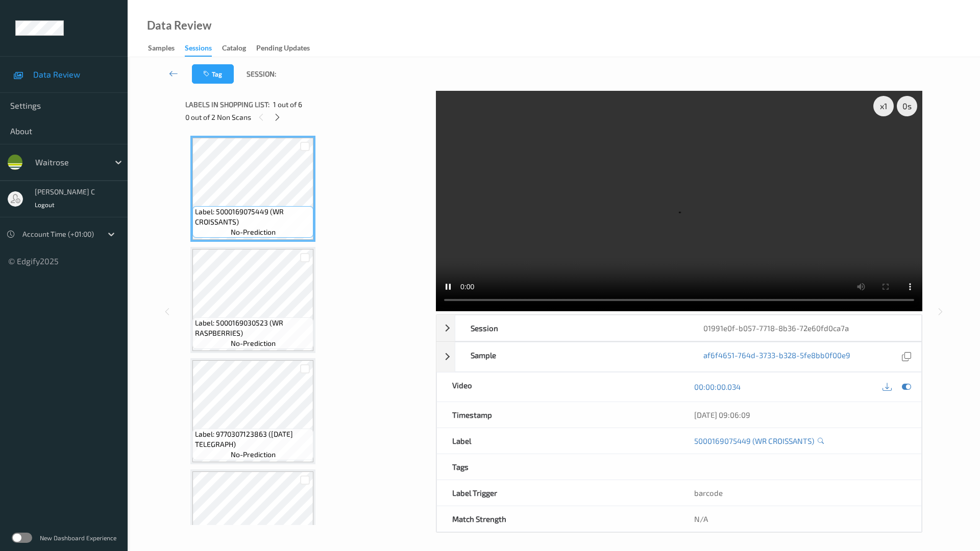  Describe the element at coordinates (234, 49) in the screenshot. I see `div: Catalog` at that location.